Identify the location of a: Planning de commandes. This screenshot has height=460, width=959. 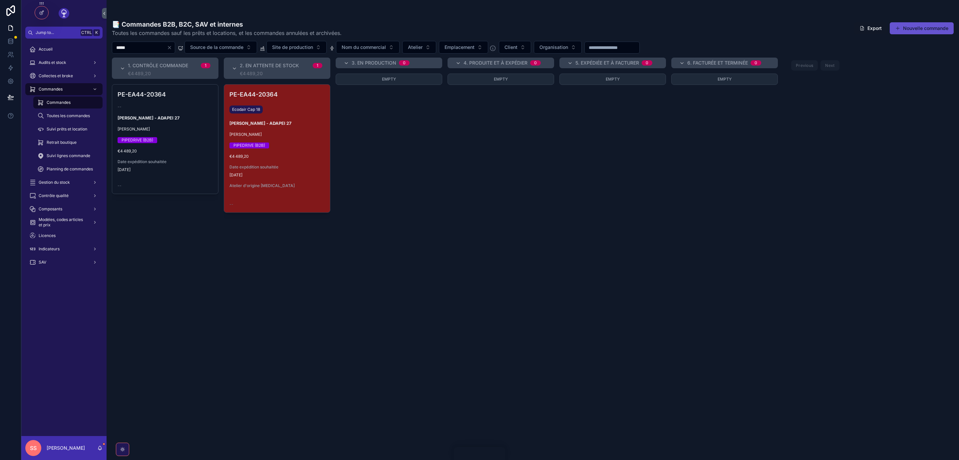
(68, 169).